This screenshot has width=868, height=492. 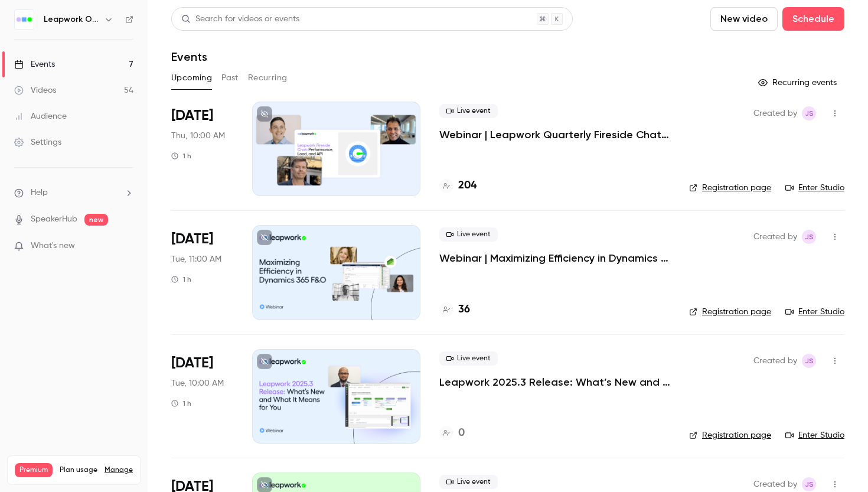 I want to click on span: Tue, 11:00 AM, so click(x=196, y=260).